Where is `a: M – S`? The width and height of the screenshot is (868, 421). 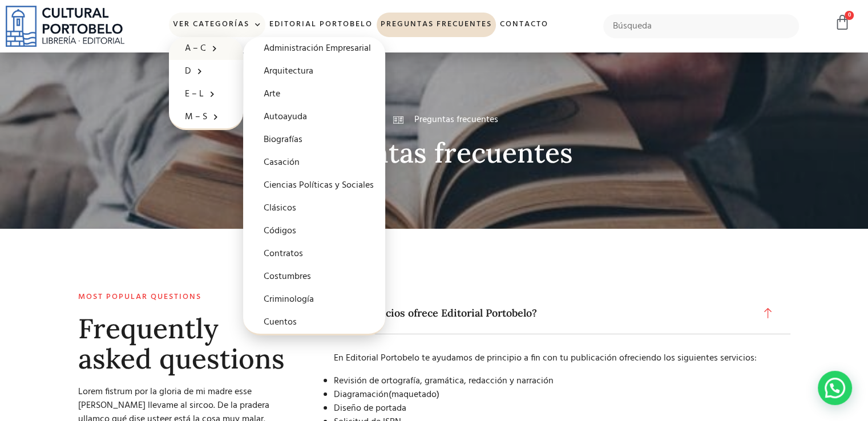
a: M – S is located at coordinates (206, 117).